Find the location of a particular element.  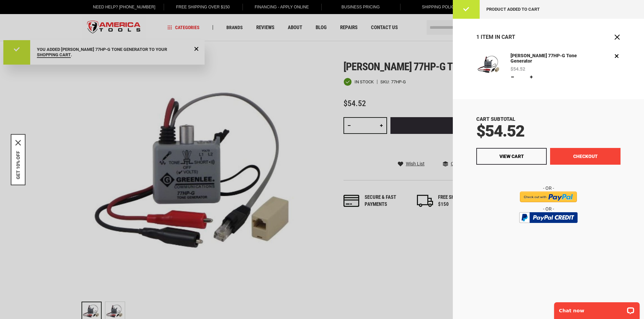

a: View Cart is located at coordinates (511, 157).